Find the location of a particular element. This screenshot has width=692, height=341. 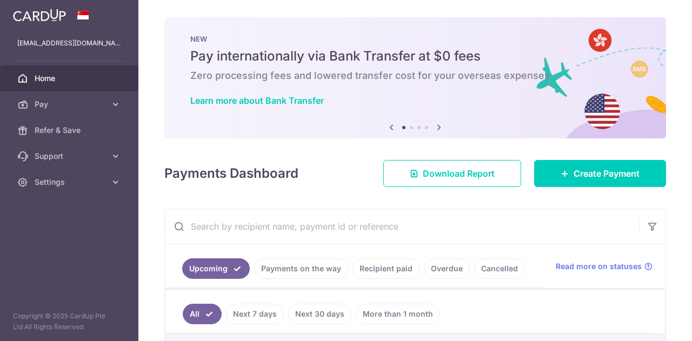

a: Learn more about Bank Transfer is located at coordinates (257, 101).